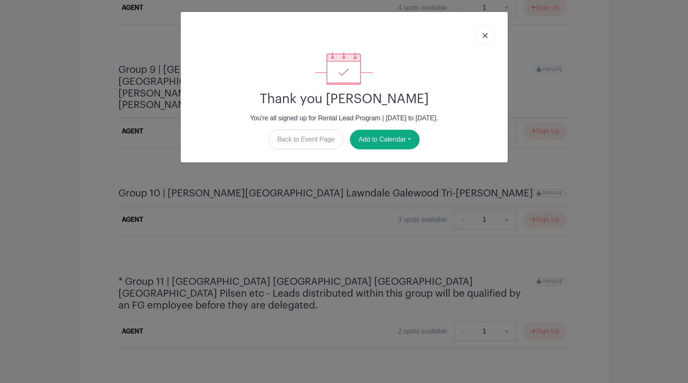 This screenshot has height=383, width=688. What do you see at coordinates (305, 140) in the screenshot?
I see `a: Back to Event Page` at bounding box center [305, 140].